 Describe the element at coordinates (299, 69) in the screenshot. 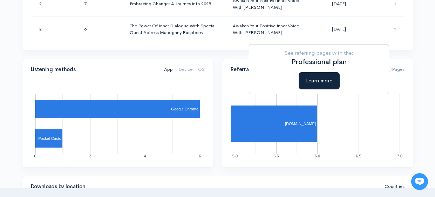

I see `h4: Referrals` at that location.